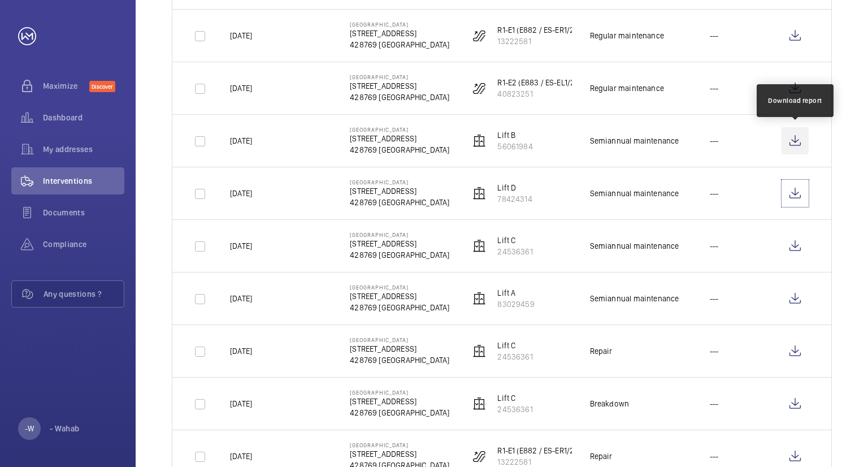 The width and height of the screenshot is (868, 467). Describe the element at coordinates (516, 293) in the screenshot. I see `p: Lift A` at that location.